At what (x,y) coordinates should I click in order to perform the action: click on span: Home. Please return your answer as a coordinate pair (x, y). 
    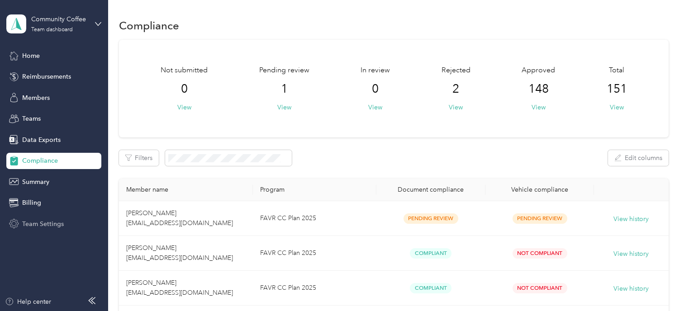
    Looking at the image, I should click on (31, 56).